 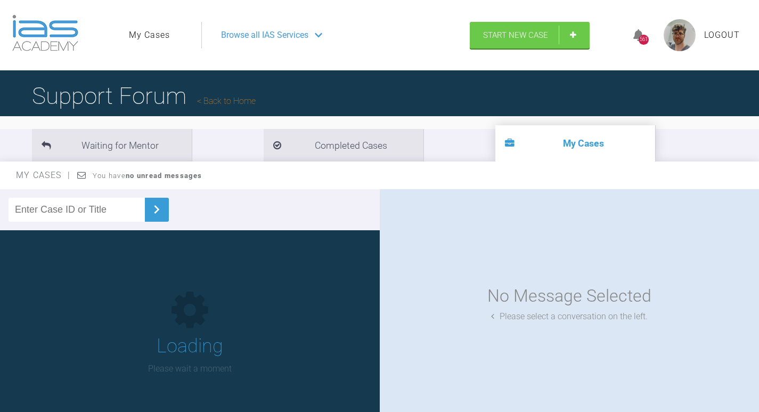 What do you see at coordinates (190, 346) in the screenshot?
I see `h1: Loading` at bounding box center [190, 346].